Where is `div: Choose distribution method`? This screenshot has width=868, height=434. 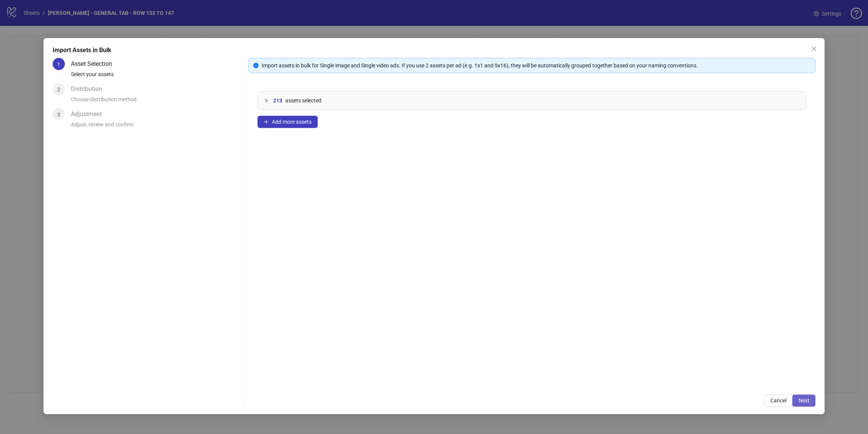
div: Choose distribution method is located at coordinates (156, 101).